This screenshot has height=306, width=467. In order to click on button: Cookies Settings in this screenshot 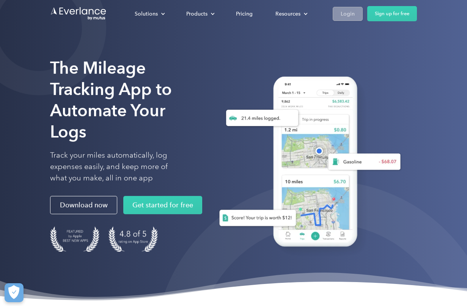, I will do `click(14, 292)`.